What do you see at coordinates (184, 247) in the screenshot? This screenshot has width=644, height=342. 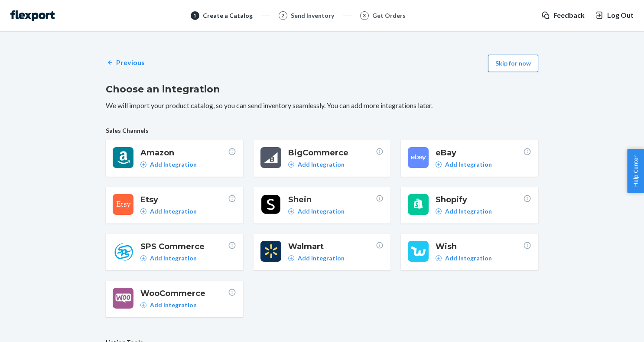 I see `span: SPS Commerce` at bounding box center [184, 247].